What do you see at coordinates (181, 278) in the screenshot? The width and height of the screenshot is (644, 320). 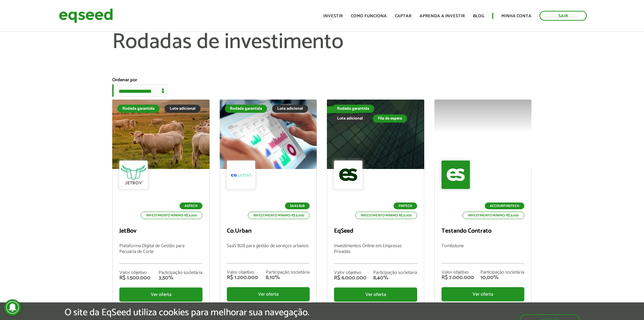 I see `div: 3,50%` at bounding box center [181, 278].